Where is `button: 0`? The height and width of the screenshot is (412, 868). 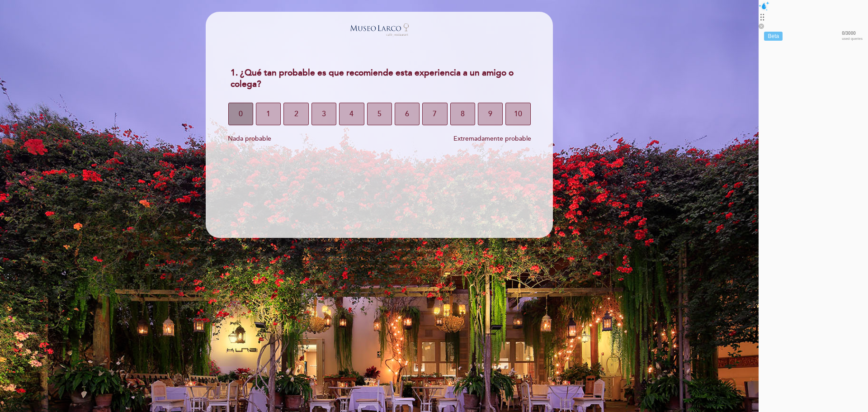
button: 0 is located at coordinates (240, 114).